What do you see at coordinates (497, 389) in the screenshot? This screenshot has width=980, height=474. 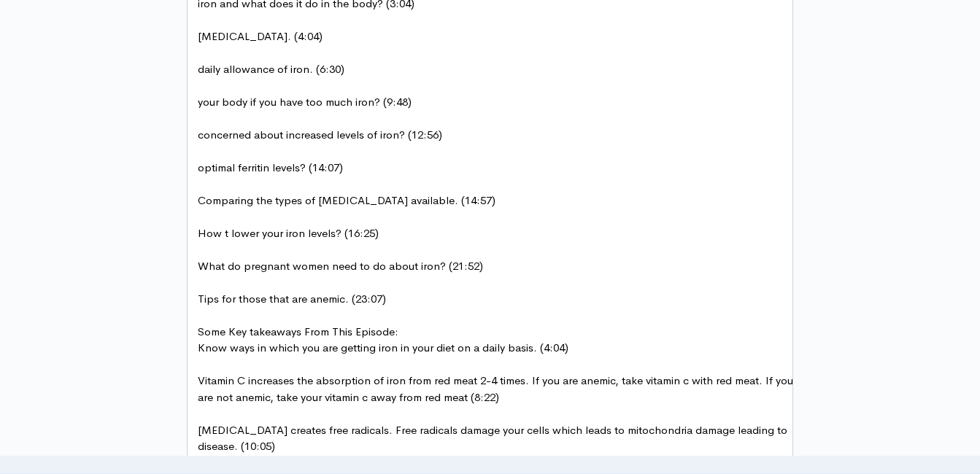 I see `span: Vitamin C increases the absorption of iron from red meat 2-4 times. If you are anemic, take vitam...` at bounding box center [497, 389].